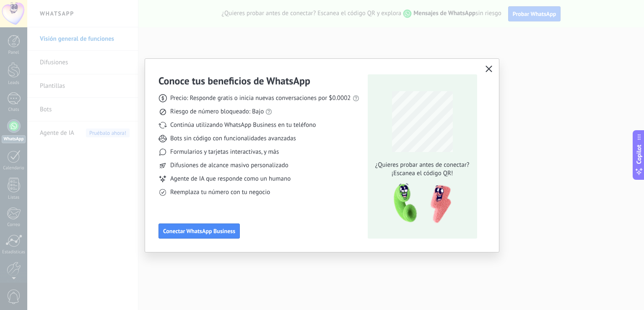  I want to click on span: Difusiones de alcance masivo personalizado, so click(229, 165).